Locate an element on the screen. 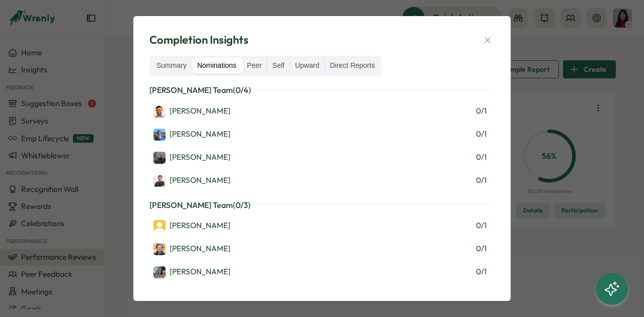 This screenshot has height=317, width=644. label: Upward is located at coordinates (307, 66).